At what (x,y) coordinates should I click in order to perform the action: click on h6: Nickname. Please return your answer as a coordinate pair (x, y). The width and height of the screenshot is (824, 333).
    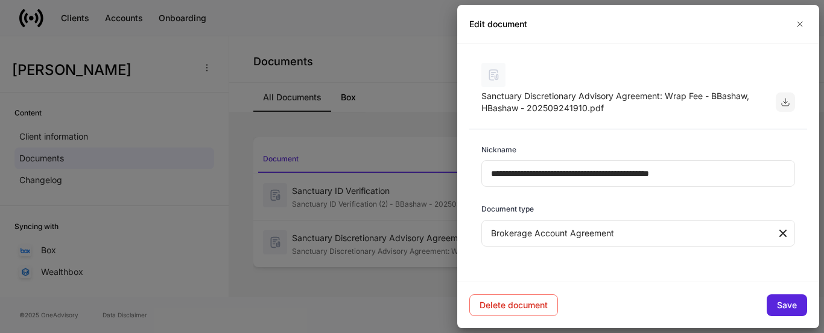
    Looking at the image, I should click on (499, 149).